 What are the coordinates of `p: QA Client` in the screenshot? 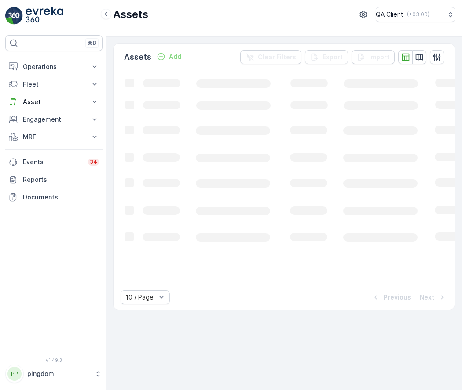 It's located at (389, 15).